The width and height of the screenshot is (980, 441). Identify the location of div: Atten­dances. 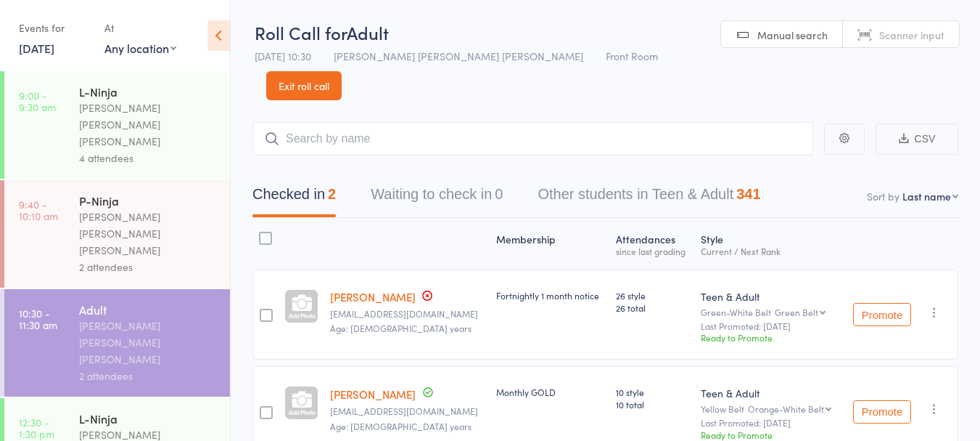
(653, 243).